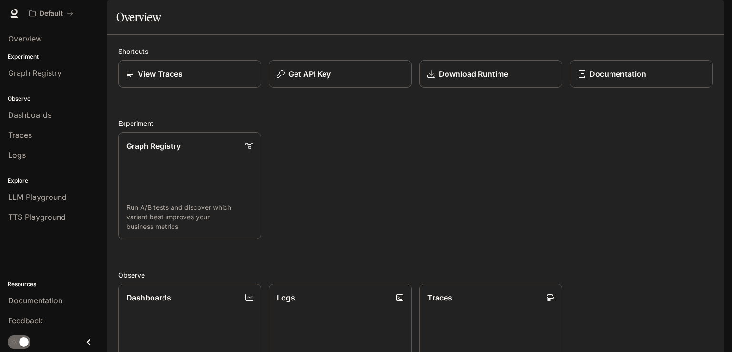  What do you see at coordinates (416, 51) in the screenshot?
I see `h2: Shortcuts` at bounding box center [416, 51].